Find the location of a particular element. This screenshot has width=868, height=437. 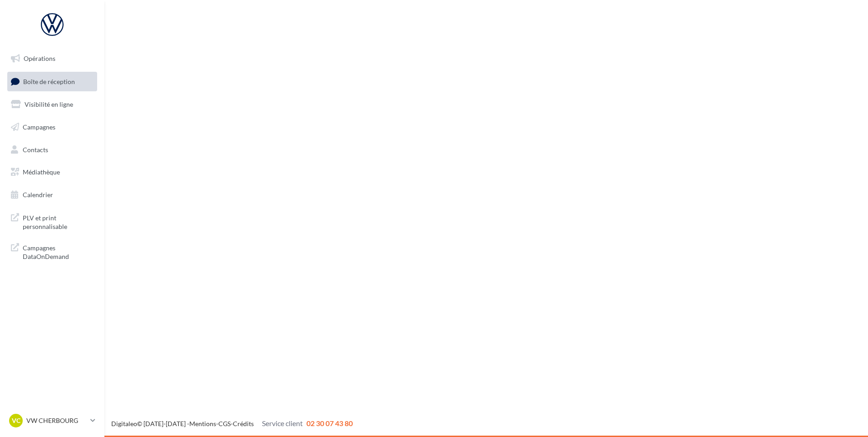

a: Contacts is located at coordinates (52, 150).